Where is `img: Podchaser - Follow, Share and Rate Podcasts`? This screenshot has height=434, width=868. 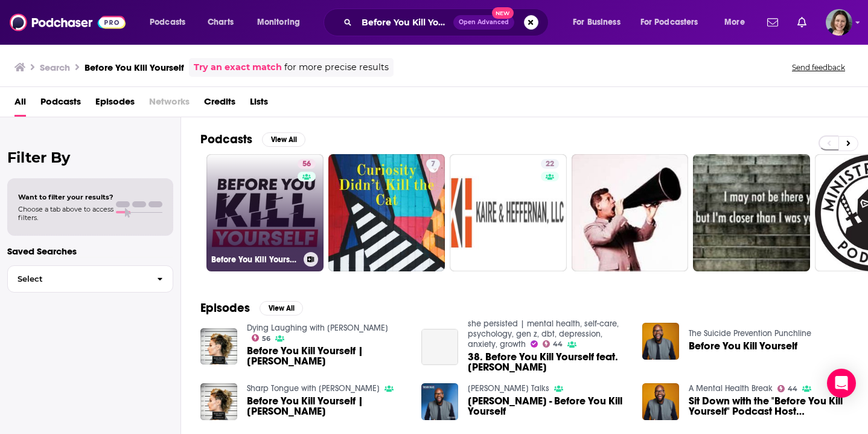
img: Podchaser - Follow, Share and Rate Podcasts is located at coordinates (68, 22).